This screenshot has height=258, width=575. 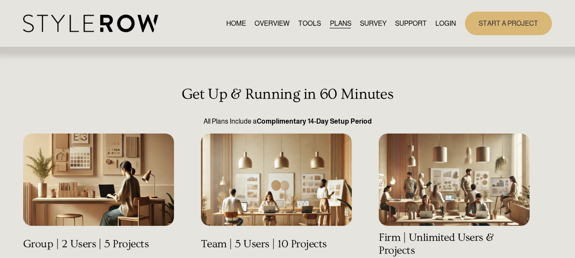 I want to click on h3: Get Up & Running in 60 Minutes, so click(x=288, y=94).